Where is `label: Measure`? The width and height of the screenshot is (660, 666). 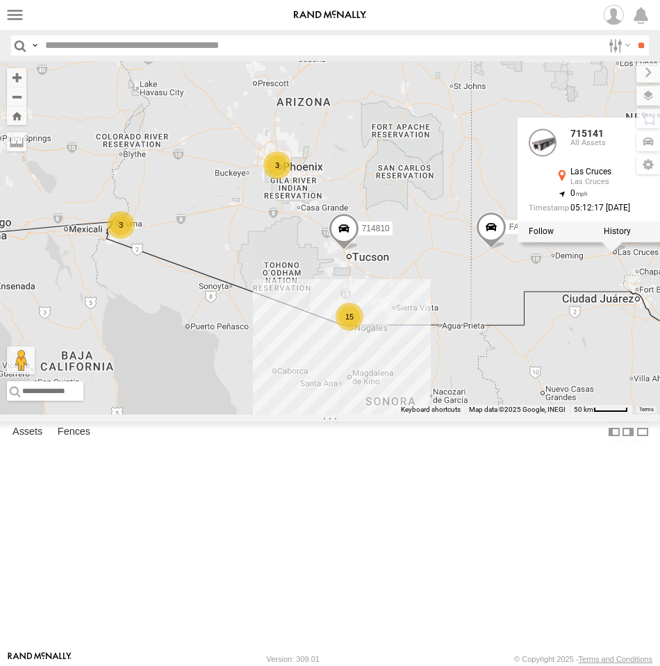
label: Measure is located at coordinates (17, 142).